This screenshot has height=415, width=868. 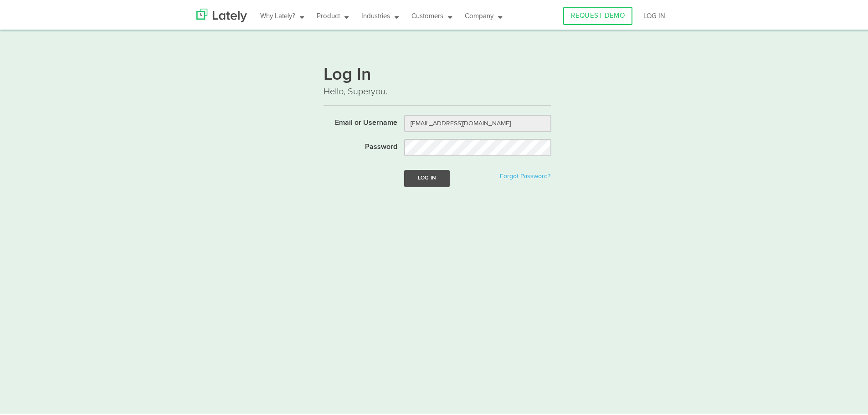 What do you see at coordinates (598, 14) in the screenshot?
I see `a: REQUEST DEMO` at bounding box center [598, 14].